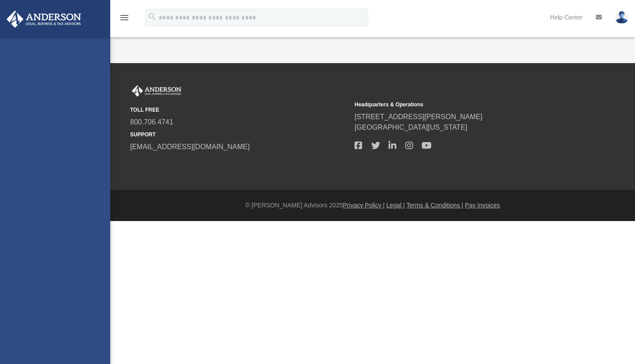  I want to click on i: search, so click(152, 17).